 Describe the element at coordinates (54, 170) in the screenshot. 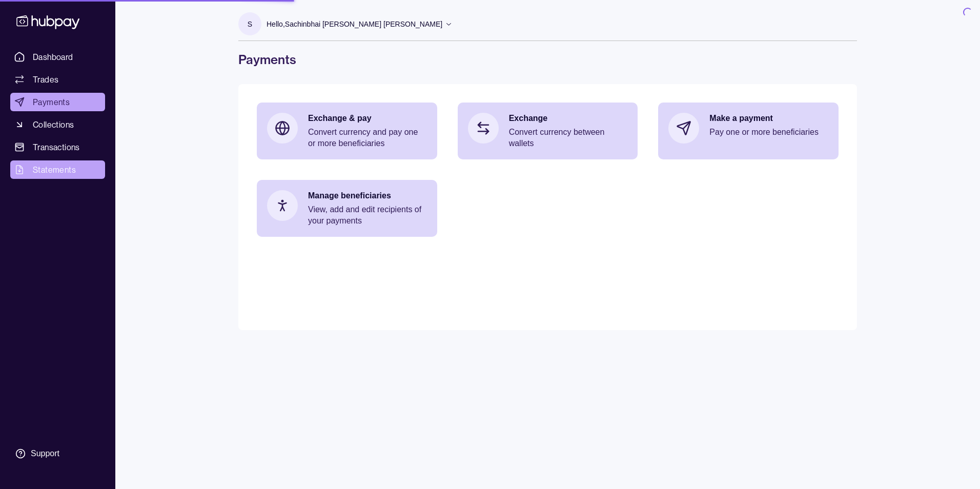

I see `span: Statements` at that location.